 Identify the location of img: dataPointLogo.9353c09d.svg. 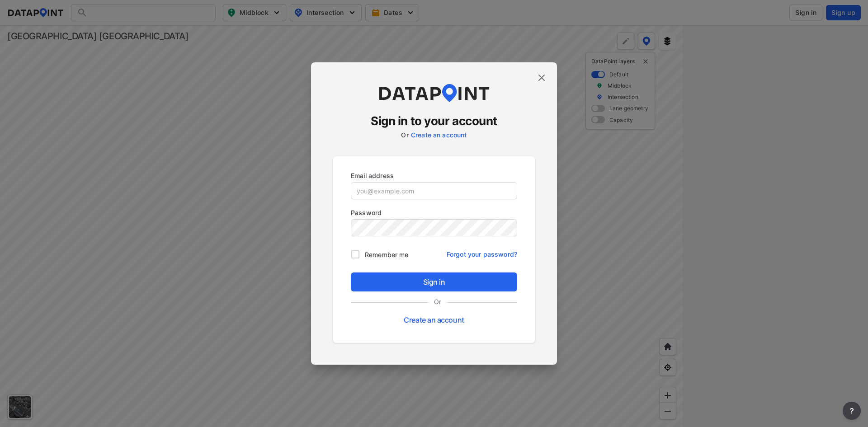
(434, 93).